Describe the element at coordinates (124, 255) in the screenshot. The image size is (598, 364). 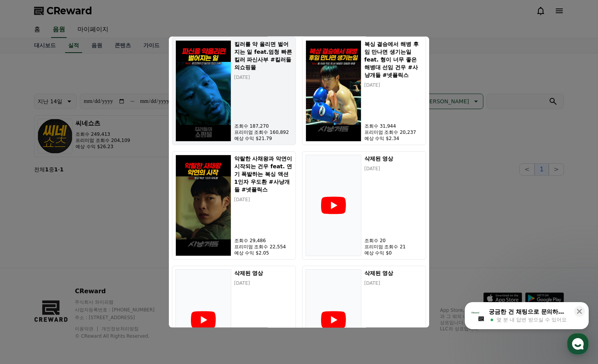
I see `a: 설정` at that location.